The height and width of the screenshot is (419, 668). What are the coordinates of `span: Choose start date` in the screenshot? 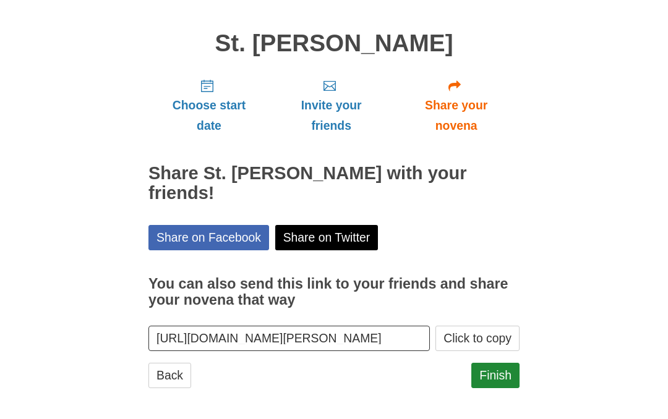 It's located at (209, 116).